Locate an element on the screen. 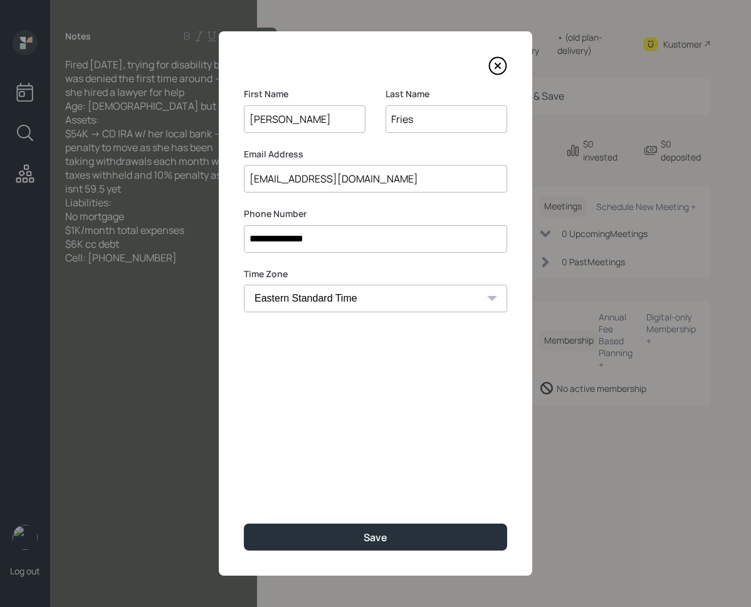 The height and width of the screenshot is (607, 751). label: Time Zone is located at coordinates (376, 274).